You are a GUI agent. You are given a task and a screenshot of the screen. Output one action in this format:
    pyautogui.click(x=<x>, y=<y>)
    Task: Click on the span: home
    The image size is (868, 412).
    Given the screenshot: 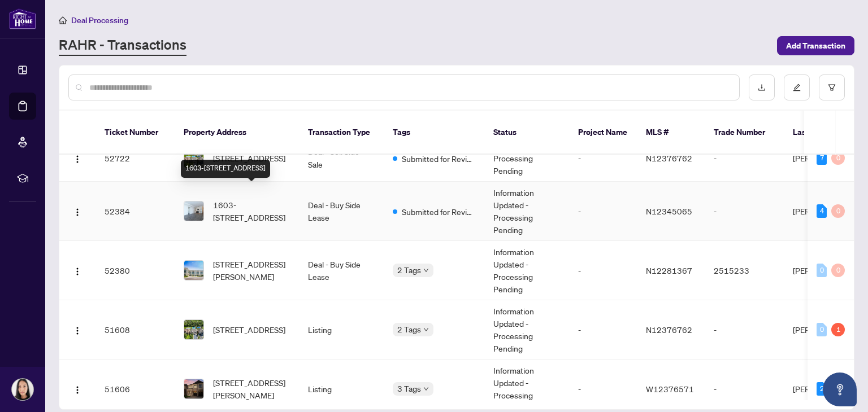 What is the action you would take?
    pyautogui.click(x=62, y=21)
    